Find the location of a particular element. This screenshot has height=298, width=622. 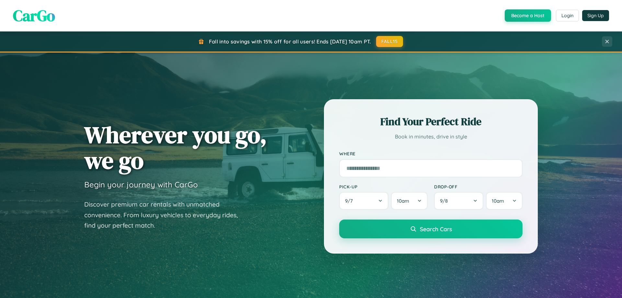

button: 9/7 is located at coordinates (364, 201).